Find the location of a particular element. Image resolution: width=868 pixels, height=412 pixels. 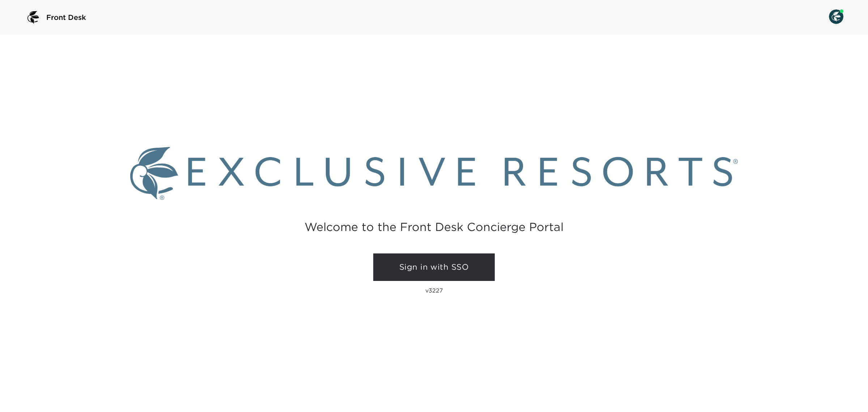

img: Exclusive Resorts logo is located at coordinates (434, 173).